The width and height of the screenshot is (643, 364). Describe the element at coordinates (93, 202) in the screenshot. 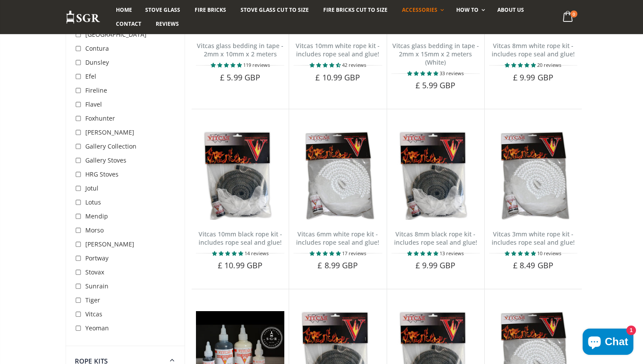

I see `span: Lotus` at that location.